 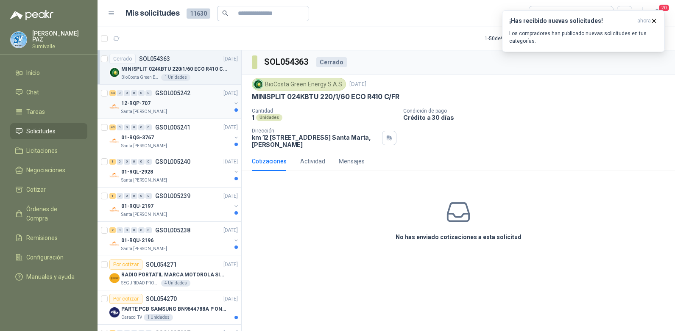 What do you see at coordinates (161, 265) in the screenshot?
I see `p: SOL054271` at bounding box center [161, 265].